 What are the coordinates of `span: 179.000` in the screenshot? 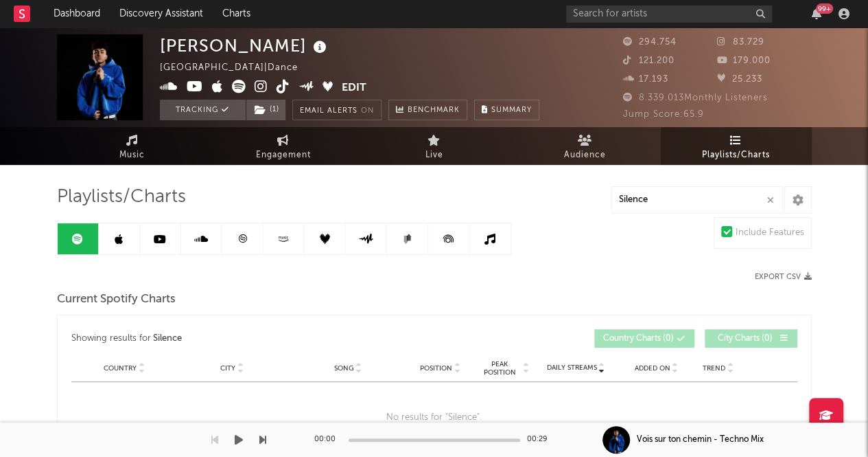 It's located at (744, 60).